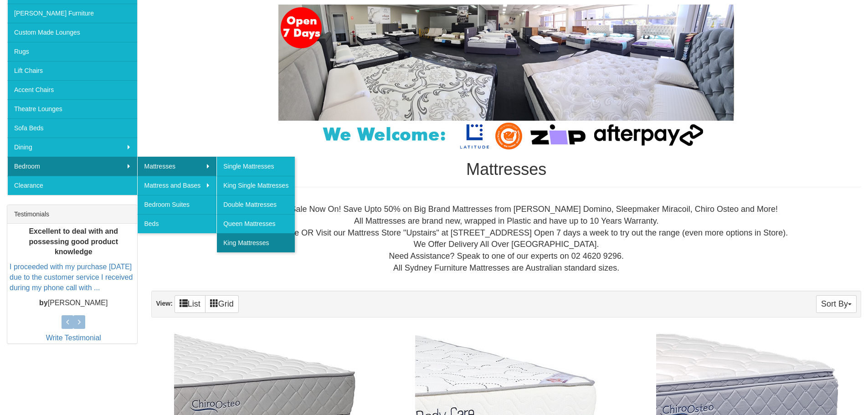 The height and width of the screenshot is (415, 868). Describe the element at coordinates (506, 170) in the screenshot. I see `h1: Mattresses` at that location.